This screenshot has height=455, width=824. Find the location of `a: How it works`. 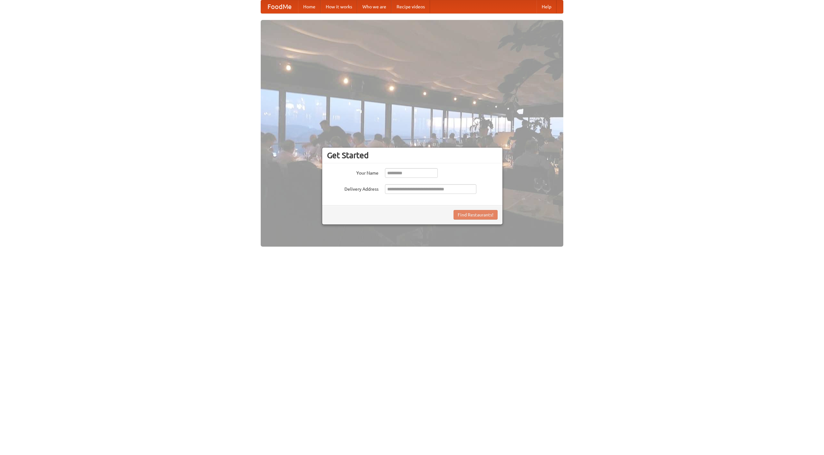

a: How it works is located at coordinates (339, 7).